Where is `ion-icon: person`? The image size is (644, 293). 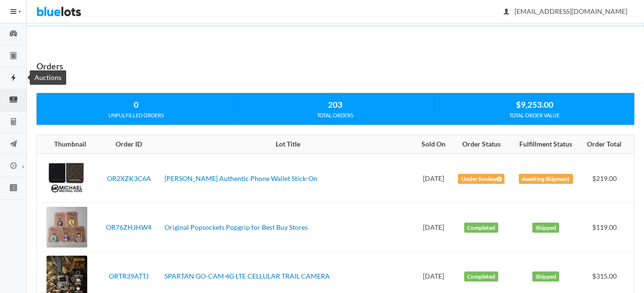 ion-icon: person is located at coordinates (506, 12).